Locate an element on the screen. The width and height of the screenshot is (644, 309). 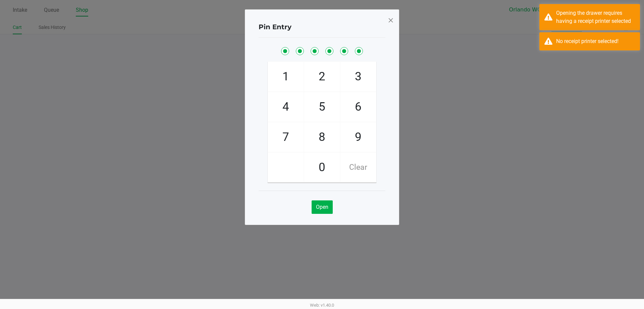
span: 0 is located at coordinates (322, 167).